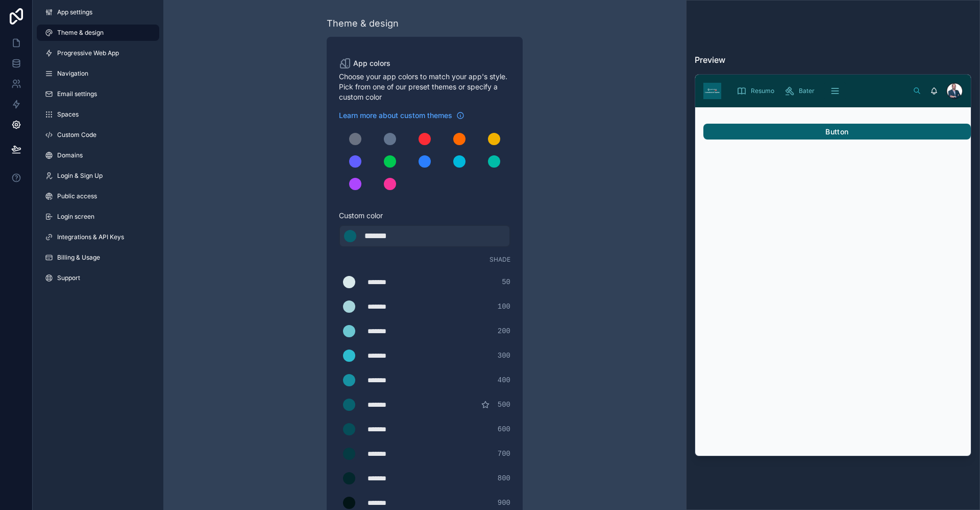 This screenshot has height=510, width=980. Describe the element at coordinates (396, 115) in the screenshot. I see `span: Learn more about custom themes` at that location.